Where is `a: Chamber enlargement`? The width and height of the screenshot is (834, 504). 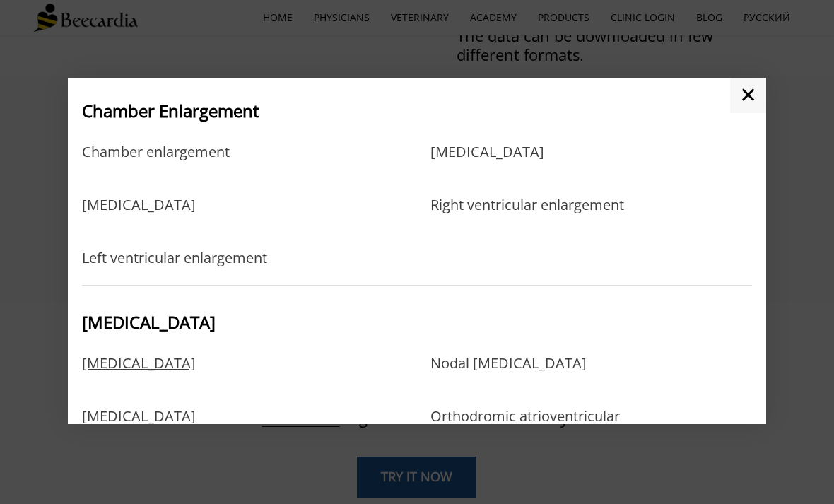 a: Chamber enlargement is located at coordinates (155, 166).